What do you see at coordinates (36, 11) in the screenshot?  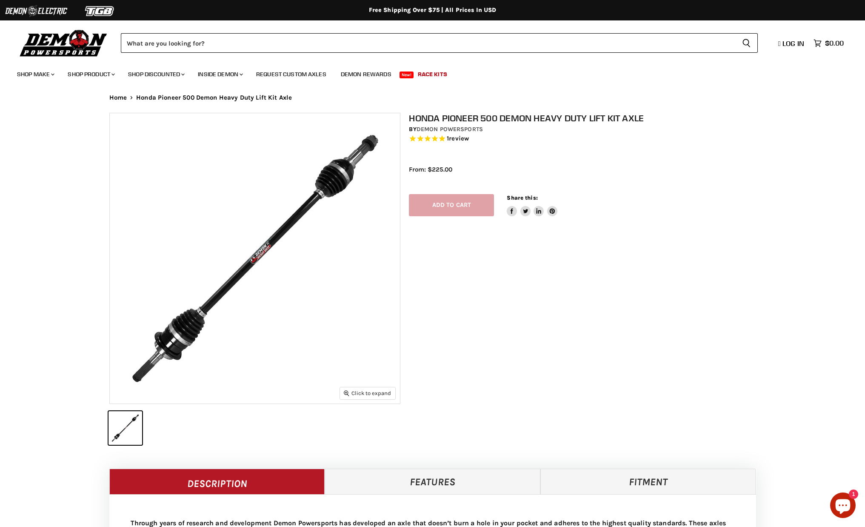 I see `img: Demon Electric Logo 2` at bounding box center [36, 11].